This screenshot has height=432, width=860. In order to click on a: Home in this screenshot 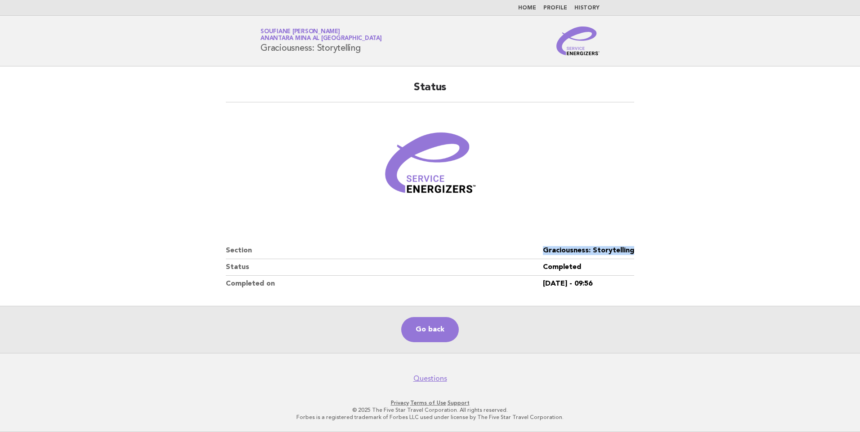, I will do `click(527, 8)`.